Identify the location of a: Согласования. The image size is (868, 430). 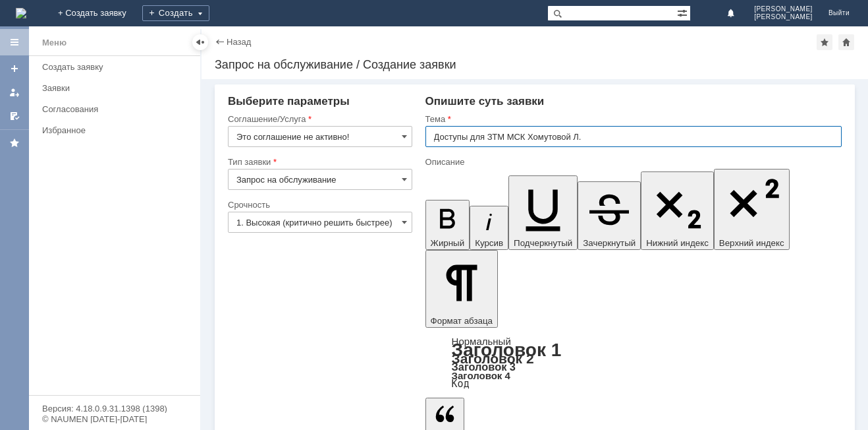
(118, 109).